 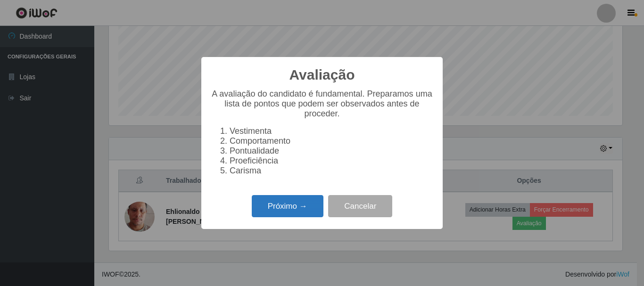 What do you see at coordinates (331, 131) in the screenshot?
I see `li: Vestimenta` at bounding box center [331, 131].